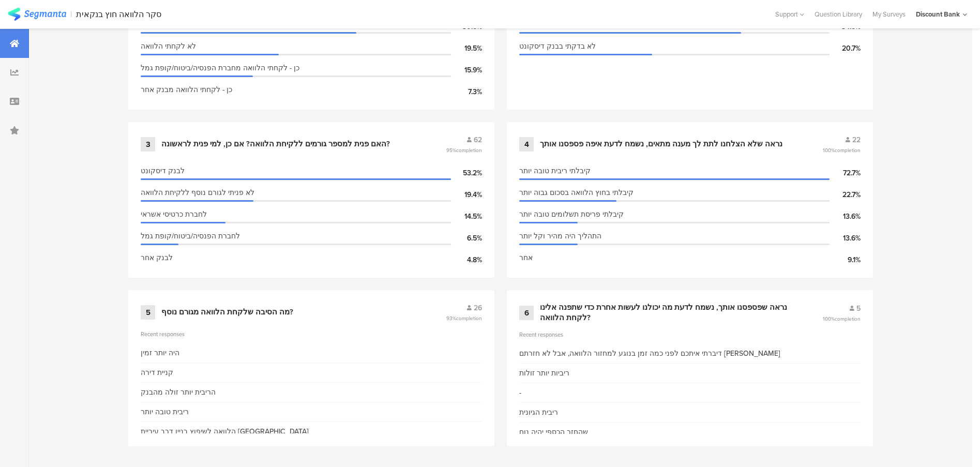  I want to click on div: Discount Bank, so click(938, 14).